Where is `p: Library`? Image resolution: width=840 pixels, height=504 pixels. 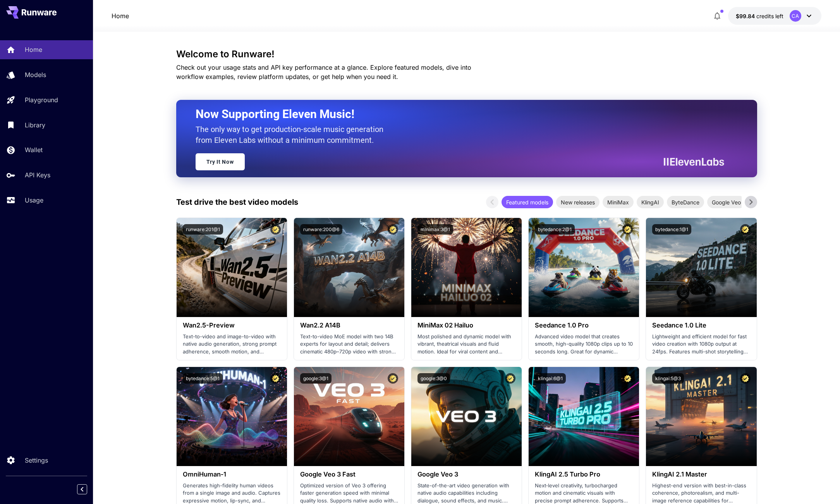 p: Library is located at coordinates (35, 125).